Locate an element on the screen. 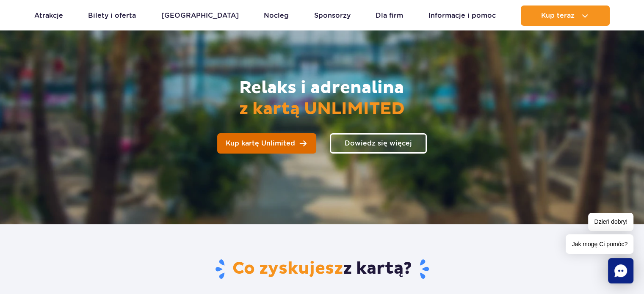  a: Kup kartę Unlimited is located at coordinates (267, 143).